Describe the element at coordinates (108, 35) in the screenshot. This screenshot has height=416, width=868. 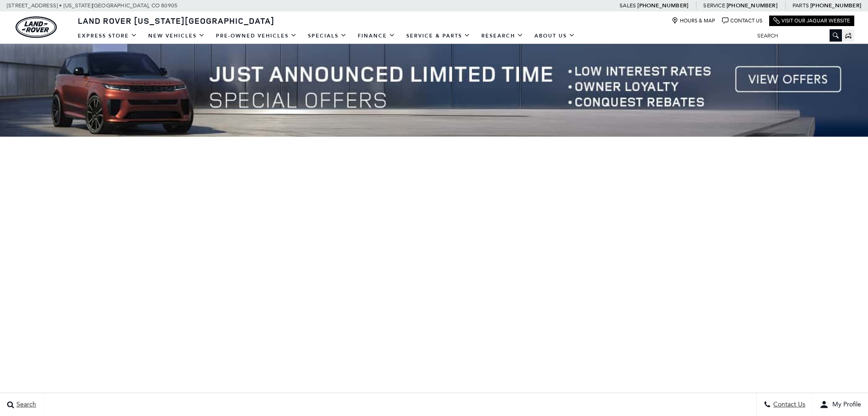
I see `a: EXPRESS STORE` at that location.